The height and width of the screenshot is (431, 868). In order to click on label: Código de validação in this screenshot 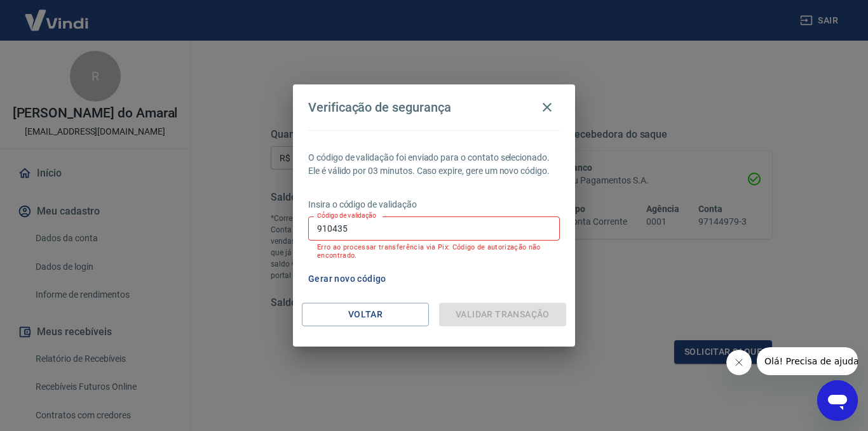, I will do `click(346, 216)`.